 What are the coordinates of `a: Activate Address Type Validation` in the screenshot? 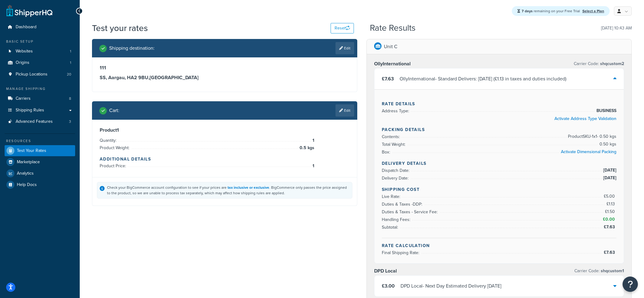 It's located at (586, 119).